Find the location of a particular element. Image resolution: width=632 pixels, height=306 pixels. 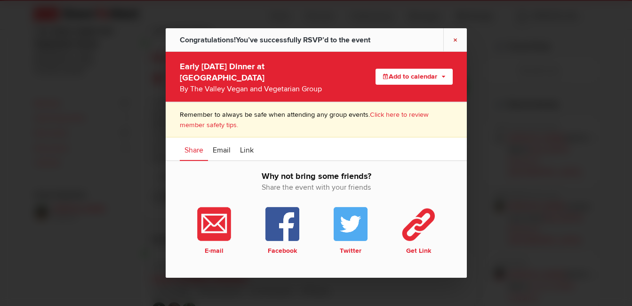

b: Facebook is located at coordinates (282, 251).